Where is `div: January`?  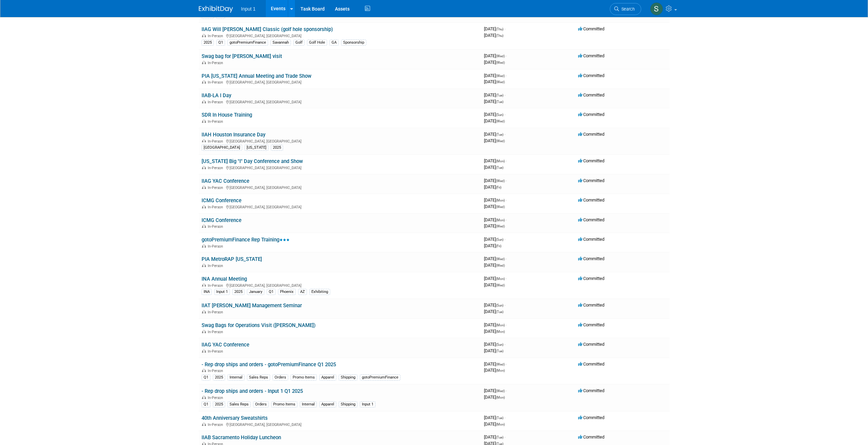 div: January is located at coordinates (256, 292).